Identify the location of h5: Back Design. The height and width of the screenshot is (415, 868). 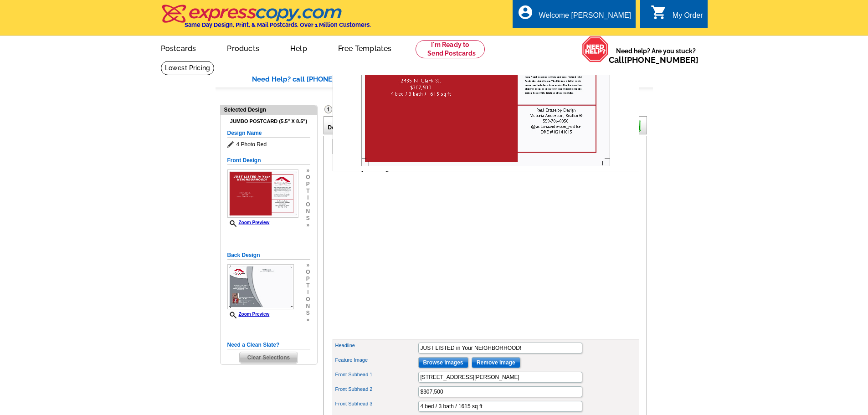
(269, 255).